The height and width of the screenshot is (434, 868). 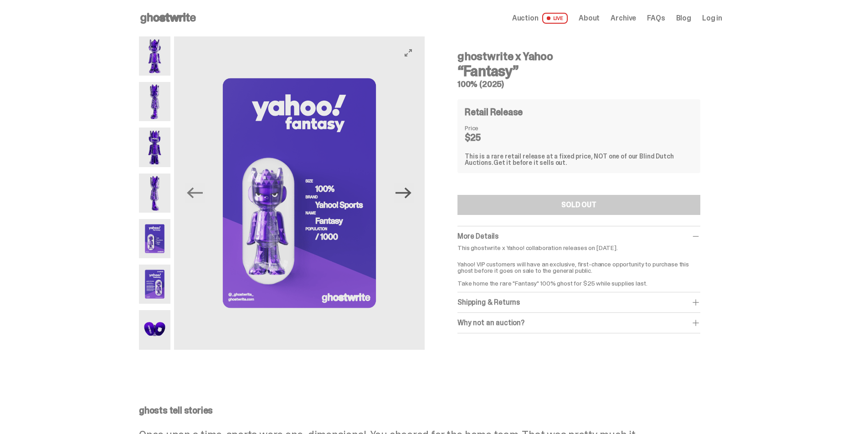 I want to click on a: Archive, so click(x=623, y=18).